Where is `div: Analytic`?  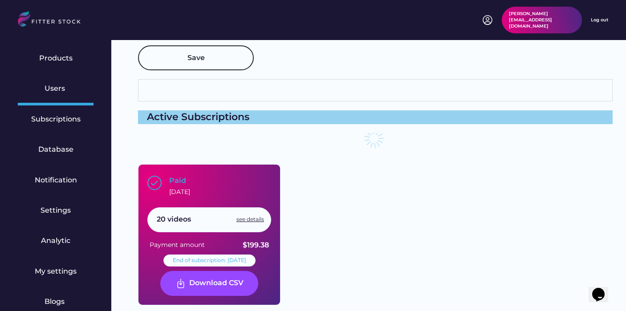
div: Analytic is located at coordinates (56, 241).